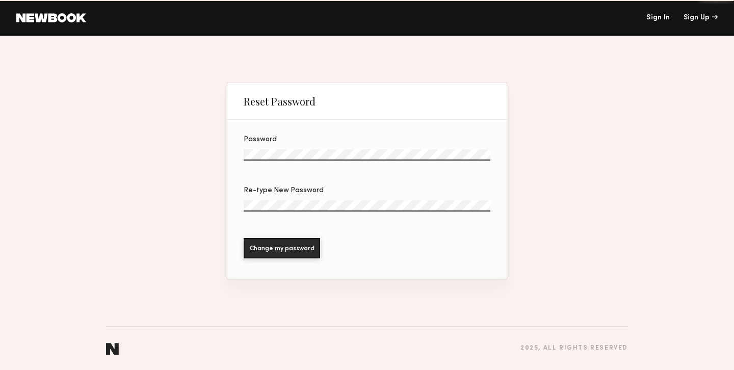 The image size is (734, 370). Describe the element at coordinates (701, 18) in the screenshot. I see `div: Sign Up` at that location.